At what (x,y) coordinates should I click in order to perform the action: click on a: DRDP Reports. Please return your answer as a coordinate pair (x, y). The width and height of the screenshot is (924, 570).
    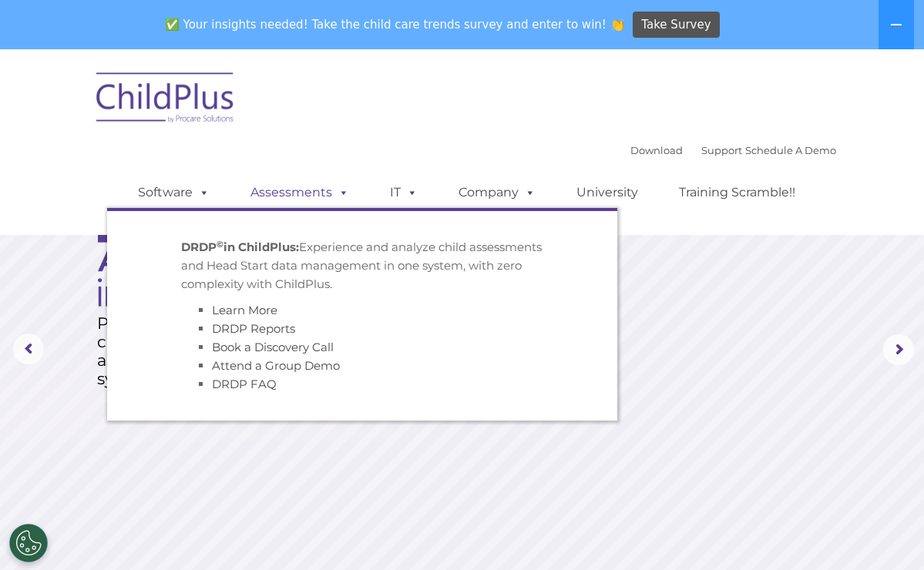
    Looking at the image, I should click on (253, 328).